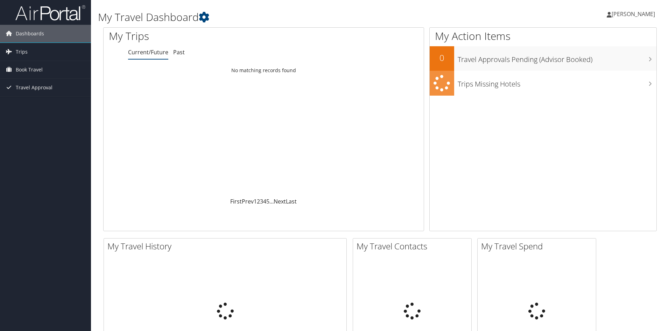 This screenshot has height=331, width=669. What do you see at coordinates (442, 58) in the screenshot?
I see `h2: 0` at bounding box center [442, 58].